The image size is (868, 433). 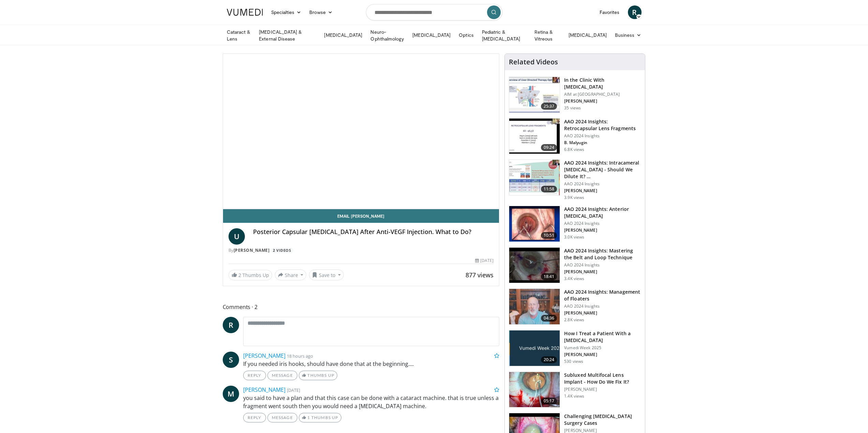 What do you see at coordinates (371, 402) in the screenshot?
I see `p: you said to have a plan and that this case can be done with a cataract machine. that is true unle...` at bounding box center [371, 402].